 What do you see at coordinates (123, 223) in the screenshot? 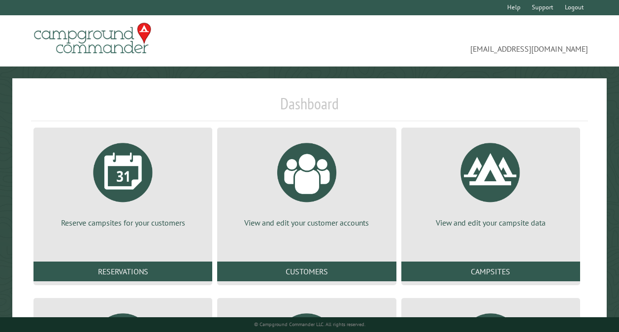
I see `p: Reserve campsites for your customers` at bounding box center [123, 223].